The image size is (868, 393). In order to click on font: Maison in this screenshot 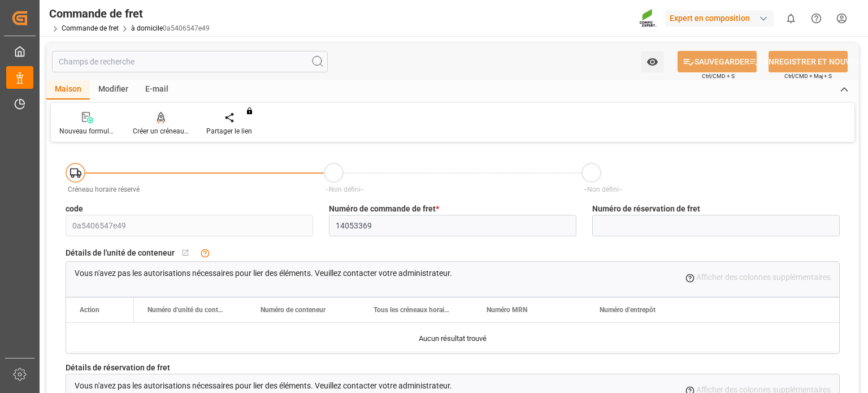, I will do `click(68, 89)`.